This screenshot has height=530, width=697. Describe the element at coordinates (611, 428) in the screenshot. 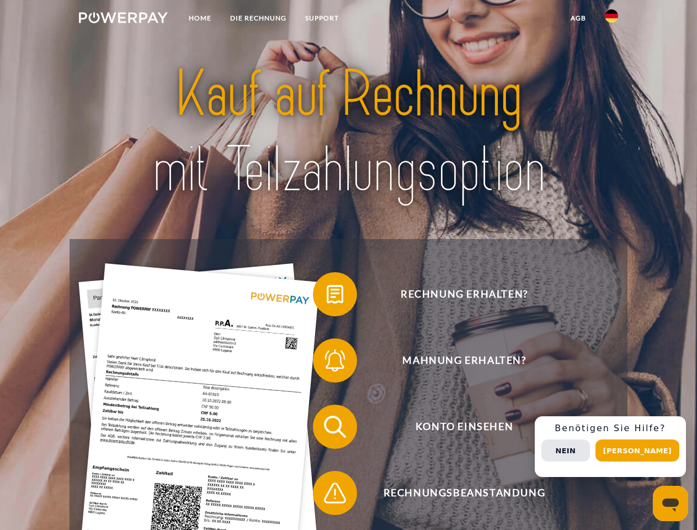

I see `h3: Benötigen Sie Hilfe?` at that location.